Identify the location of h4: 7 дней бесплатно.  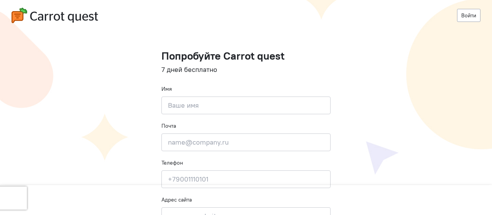
(246, 70).